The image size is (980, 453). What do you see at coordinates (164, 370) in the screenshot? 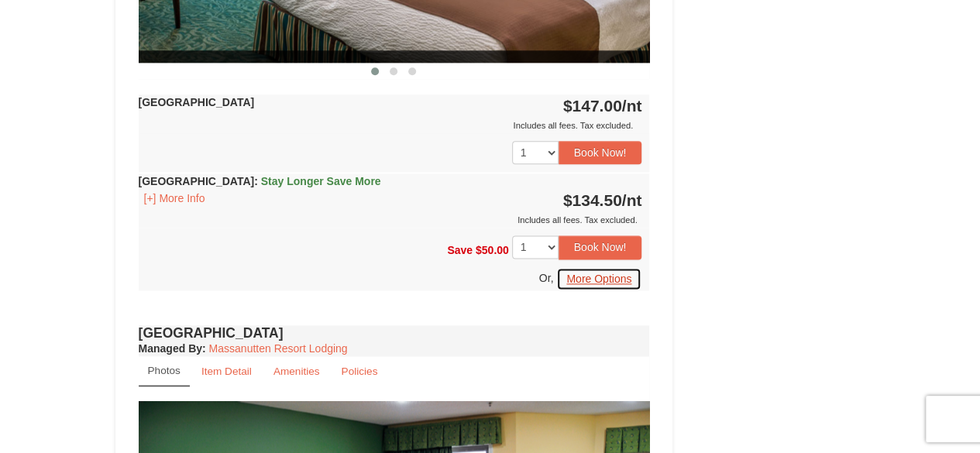
I see `small: Photos` at bounding box center [164, 370].